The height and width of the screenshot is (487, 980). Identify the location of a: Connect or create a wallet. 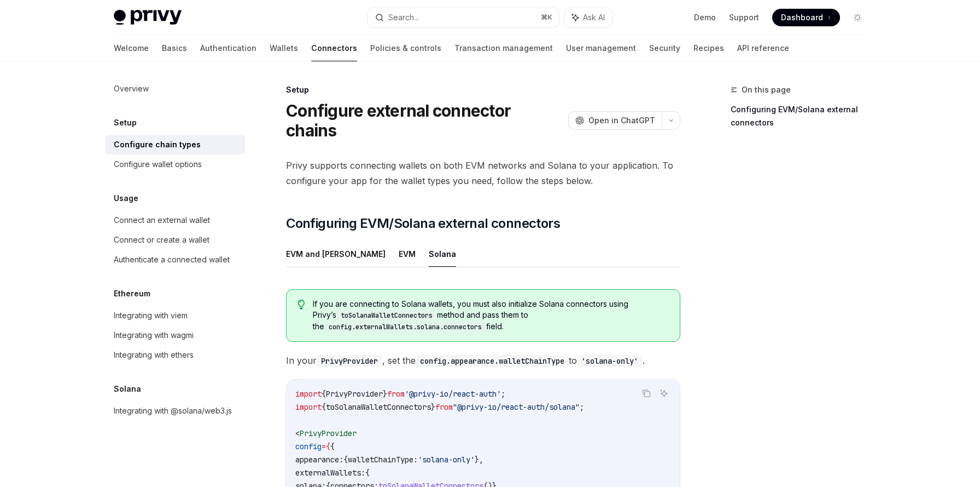
(175, 240).